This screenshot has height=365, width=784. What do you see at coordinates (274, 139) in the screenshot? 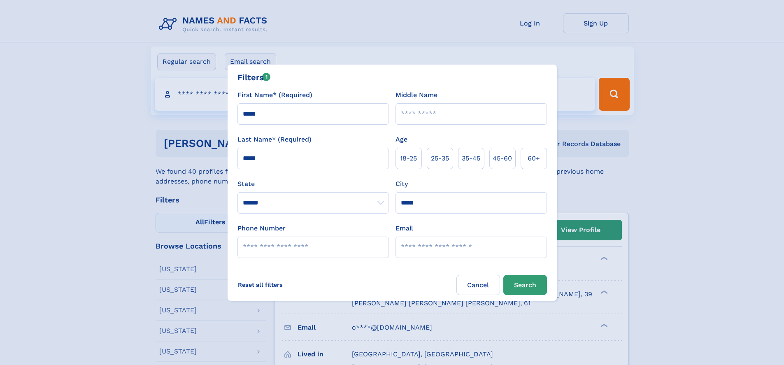
I see `label: Last Name* (Required)` at bounding box center [274, 139].